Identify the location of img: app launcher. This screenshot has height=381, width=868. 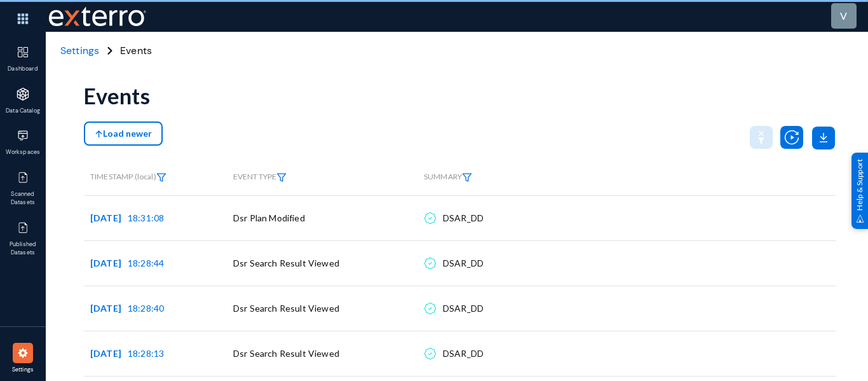
(23, 18).